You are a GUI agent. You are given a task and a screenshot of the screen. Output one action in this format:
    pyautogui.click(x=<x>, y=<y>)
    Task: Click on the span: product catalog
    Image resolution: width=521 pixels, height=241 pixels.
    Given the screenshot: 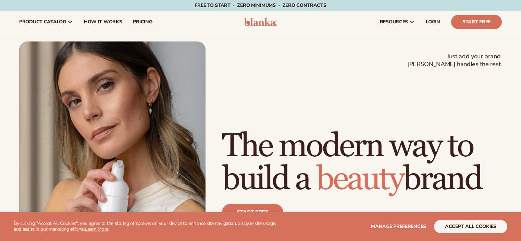 What is the action you would take?
    pyautogui.click(x=42, y=22)
    